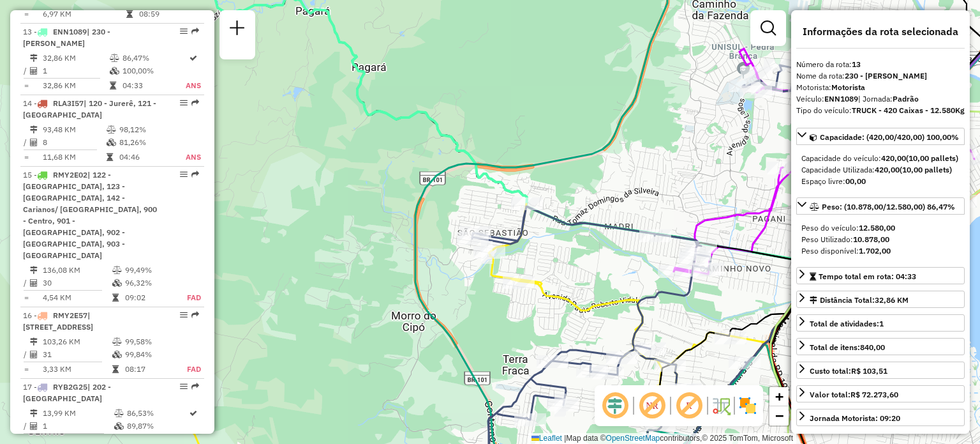 The height and width of the screenshot is (444, 980). What do you see at coordinates (888, 99) in the screenshot?
I see `span: | Jornada:` at bounding box center [888, 99].